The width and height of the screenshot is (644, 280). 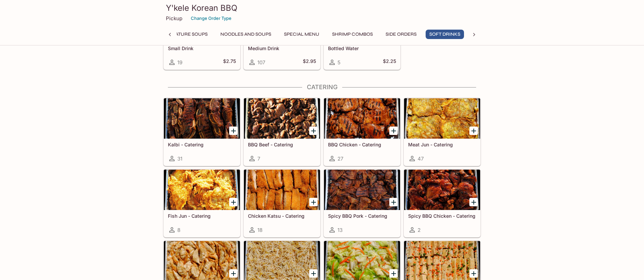 What do you see at coordinates (282, 203) in the screenshot?
I see `a: Chicken Katsu - Catering18` at bounding box center [282, 203].